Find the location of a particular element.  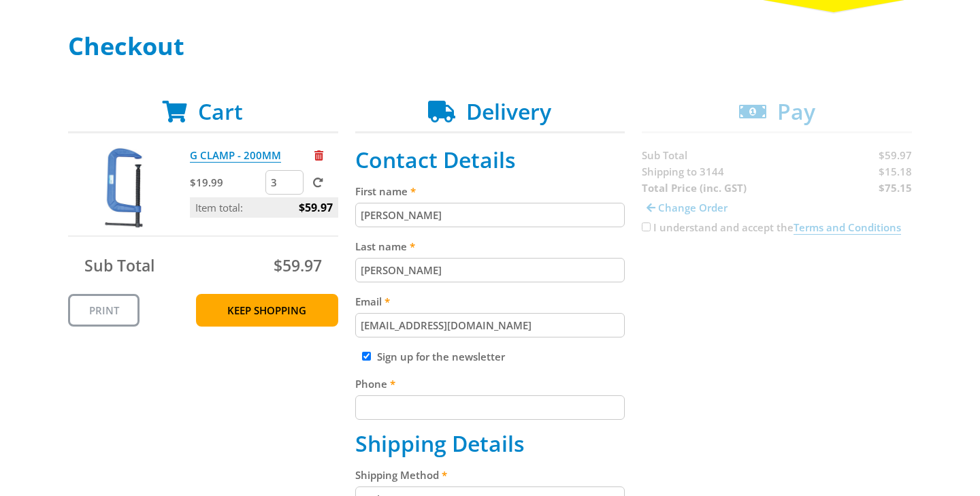

input: Please enter your last name. is located at coordinates (490, 270).